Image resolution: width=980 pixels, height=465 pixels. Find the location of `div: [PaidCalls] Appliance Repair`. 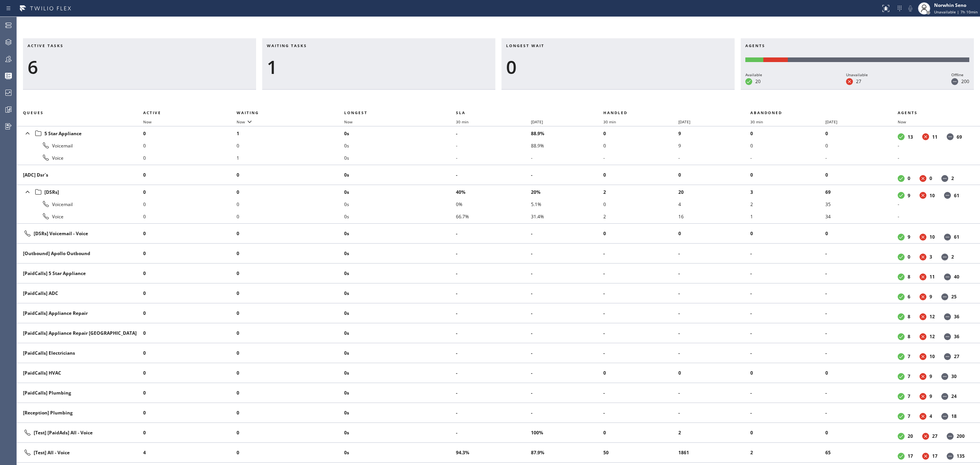

div: [PaidCalls] Appliance Repair is located at coordinates (80, 313).